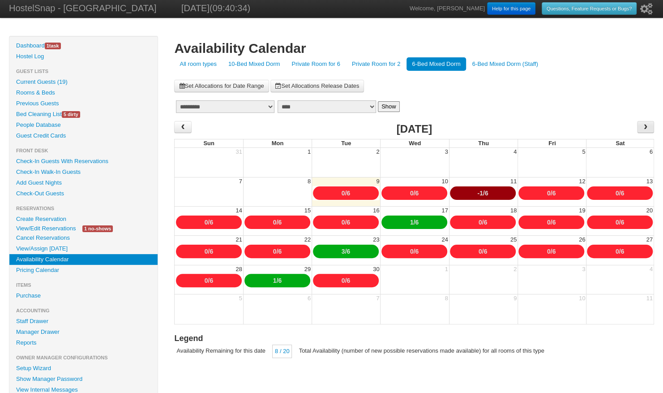 Image resolution: width=663 pixels, height=393 pixels. I want to click on a: Previous Guests, so click(83, 103).